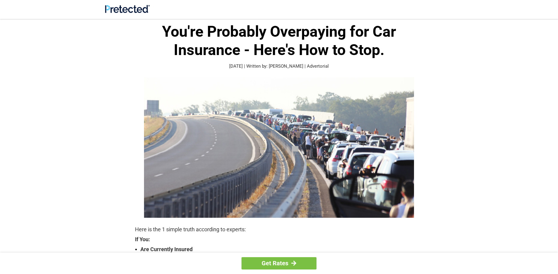  What do you see at coordinates (127, 9) in the screenshot?
I see `img: Site Logo` at bounding box center [127, 9].